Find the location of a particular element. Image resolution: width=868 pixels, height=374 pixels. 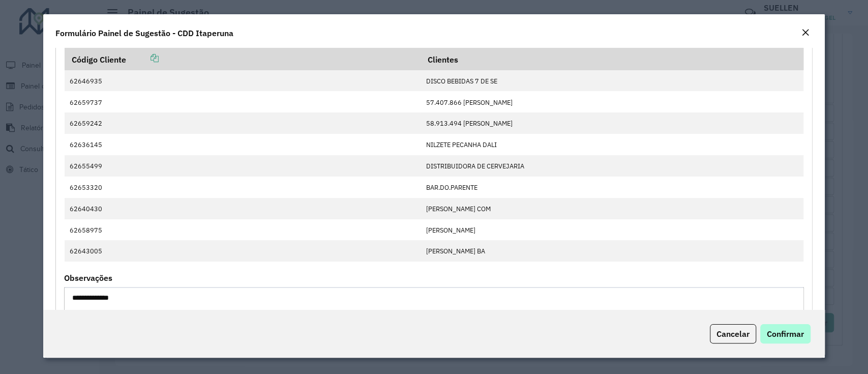

a: Copiar is located at coordinates (142, 58).